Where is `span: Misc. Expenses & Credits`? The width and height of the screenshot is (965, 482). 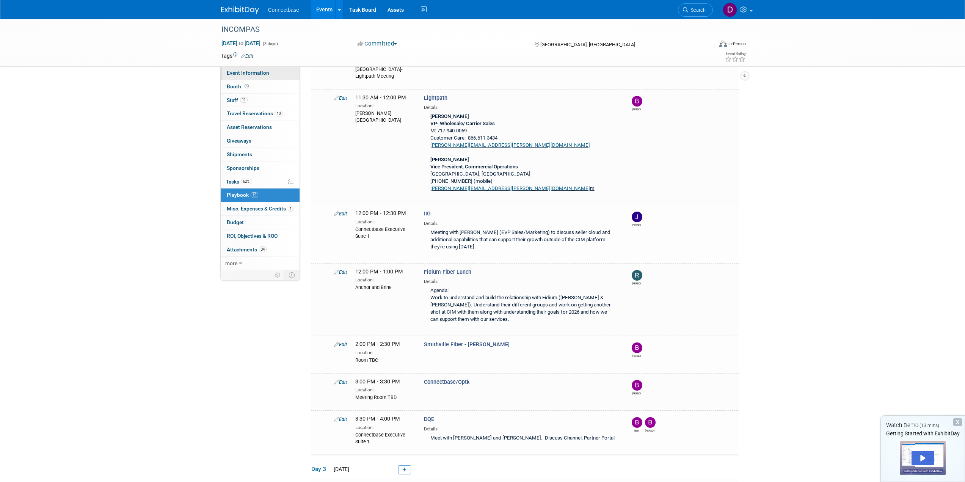 span: Misc. Expenses & Credits is located at coordinates (260, 209).